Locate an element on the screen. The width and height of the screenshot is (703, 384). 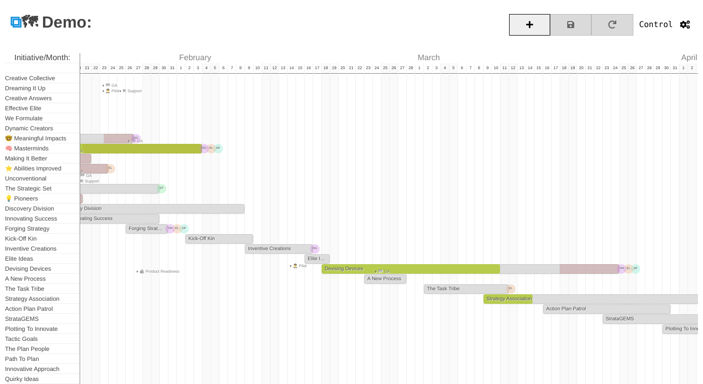
span: Effective Elite is located at coordinates (23, 108).